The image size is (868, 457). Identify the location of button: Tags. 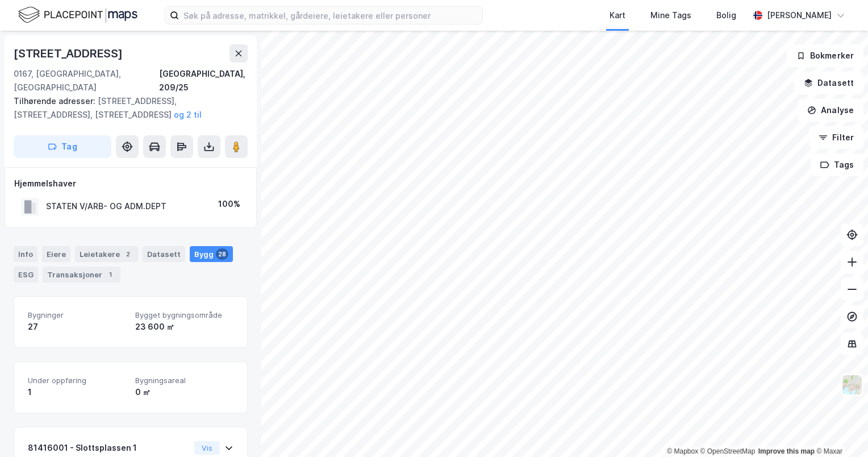
(836, 165).